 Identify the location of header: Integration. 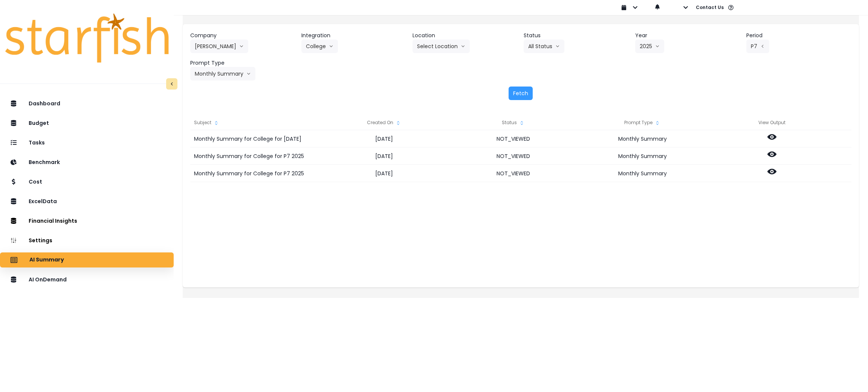
(353, 35).